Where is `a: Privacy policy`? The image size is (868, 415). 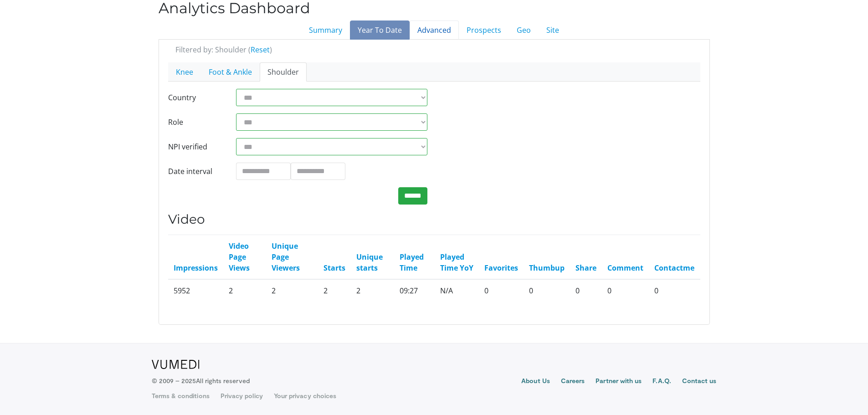 a: Privacy policy is located at coordinates (242, 396).